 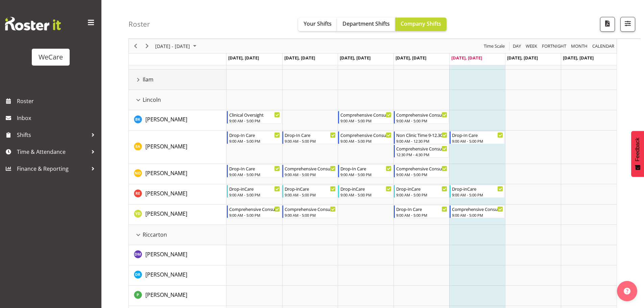 What do you see at coordinates (637, 150) in the screenshot?
I see `span: Feedback` at bounding box center [637, 150].